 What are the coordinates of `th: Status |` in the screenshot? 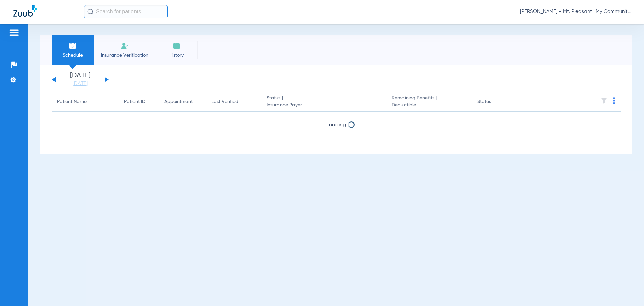 It's located at (324, 102).